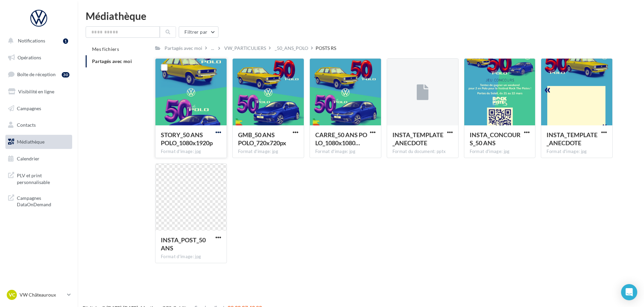 The width and height of the screenshot is (644, 307). I want to click on p: VW Châteauroux, so click(42, 295).